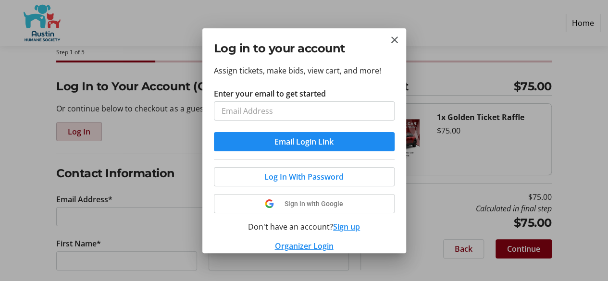 This screenshot has height=281, width=608. What do you see at coordinates (347, 227) in the screenshot?
I see `button: Sign up` at bounding box center [347, 227].